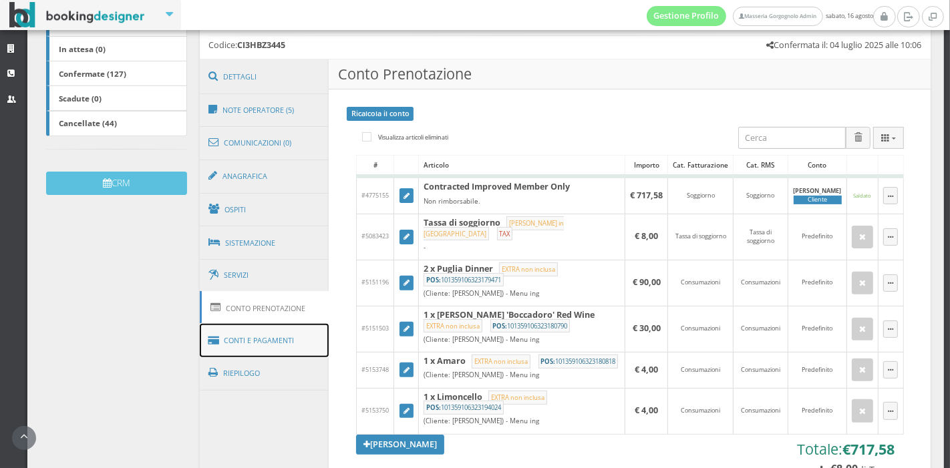 Image resolution: width=950 pixels, height=468 pixels. Describe the element at coordinates (380, 114) in the screenshot. I see `a: Ricalcola il conto` at that location.